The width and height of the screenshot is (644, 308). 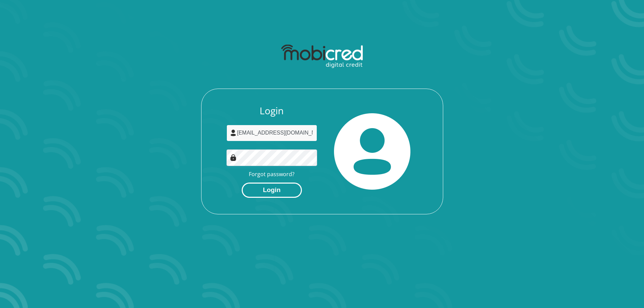 I want to click on img: mobicred logo, so click(x=322, y=56).